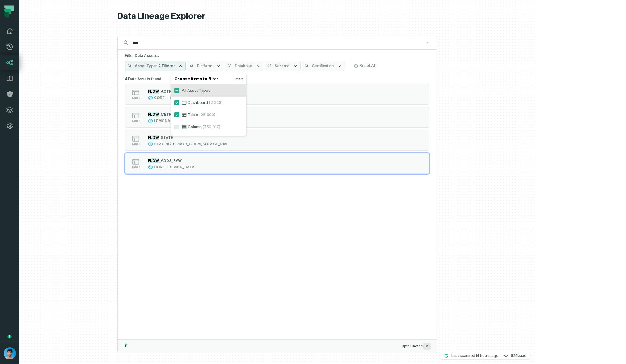  Describe the element at coordinates (277, 16) in the screenshot. I see `h1: Data Lineage Explorer` at that location.